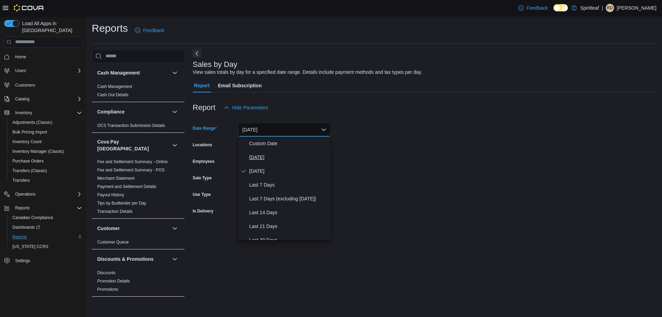 This screenshot has width=662, height=317. Describe the element at coordinates (537, 8) in the screenshot. I see `span: Feedback` at that location.